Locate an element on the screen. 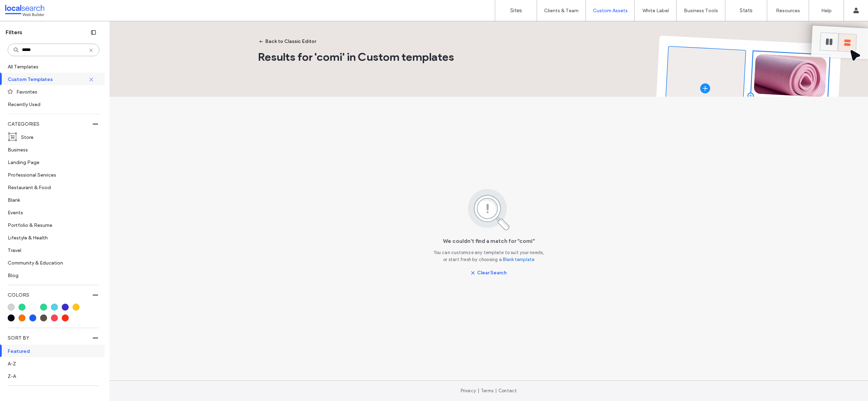  label: All Templates is located at coordinates (53, 66).